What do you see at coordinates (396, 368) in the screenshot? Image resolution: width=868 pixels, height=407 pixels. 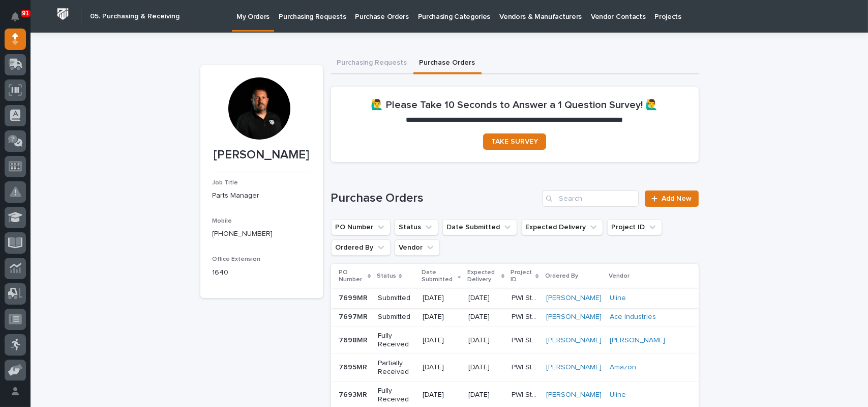 I see `p: Partially Received` at bounding box center [396, 368].